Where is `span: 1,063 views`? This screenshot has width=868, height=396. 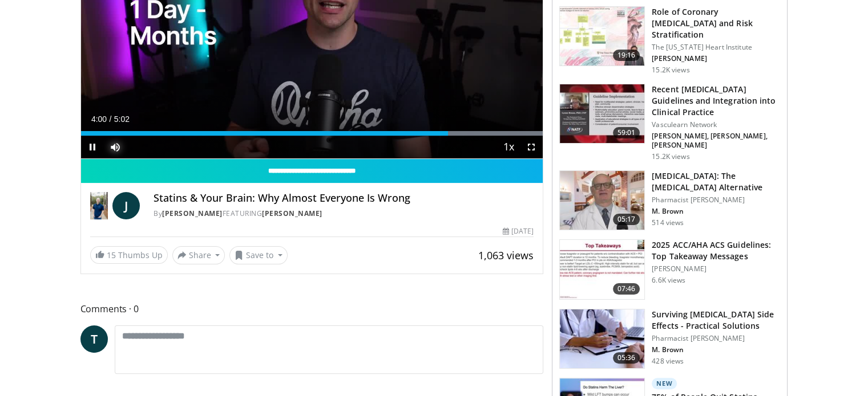 span: 1,063 views is located at coordinates (505, 256).